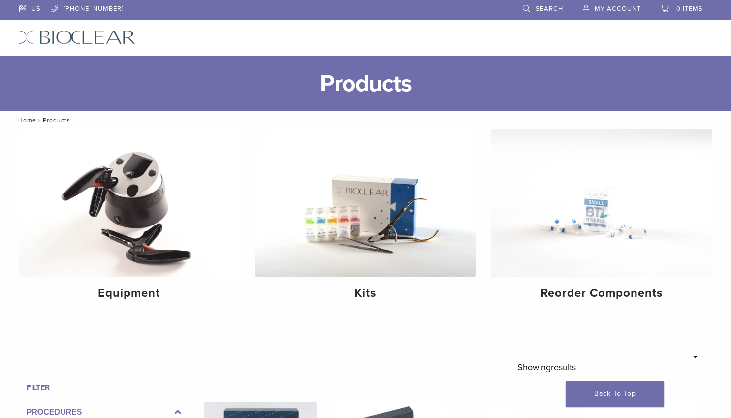 This screenshot has width=731, height=418. Describe the element at coordinates (365, 203) in the screenshot. I see `img: Kits` at that location.